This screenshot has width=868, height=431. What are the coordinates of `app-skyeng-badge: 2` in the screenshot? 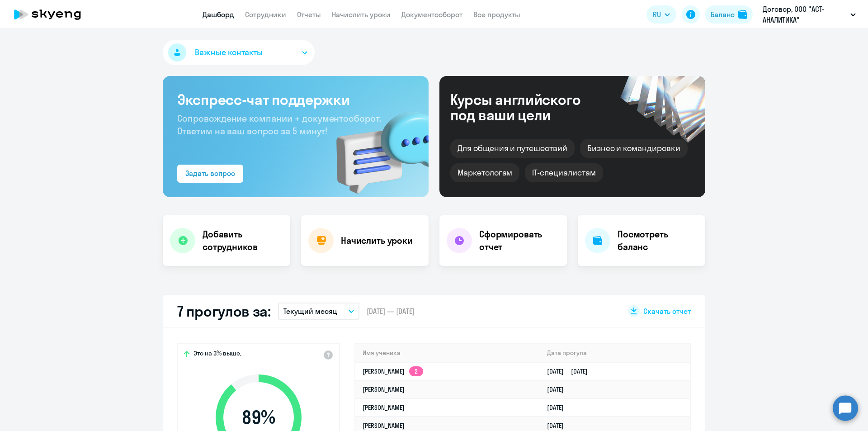 It's located at (416, 371).